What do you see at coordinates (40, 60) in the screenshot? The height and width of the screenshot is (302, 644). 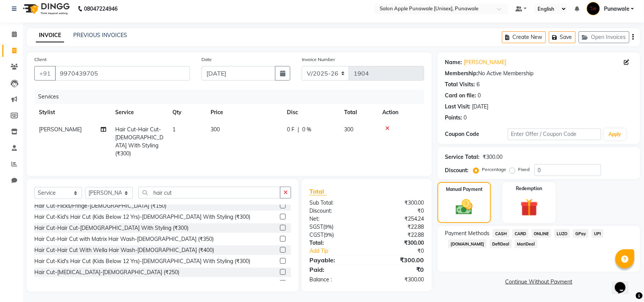 I see `label: Client` at bounding box center [40, 60].